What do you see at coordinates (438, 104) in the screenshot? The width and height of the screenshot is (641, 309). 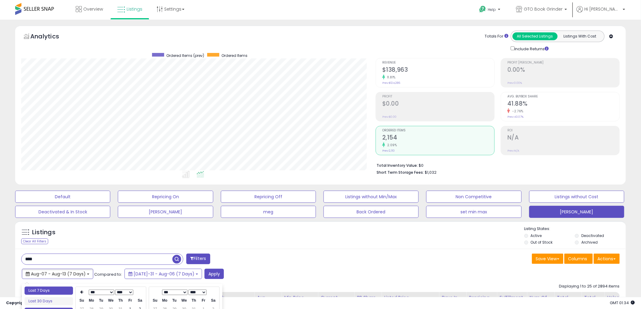 I see `h2: $0.00` at bounding box center [438, 104].